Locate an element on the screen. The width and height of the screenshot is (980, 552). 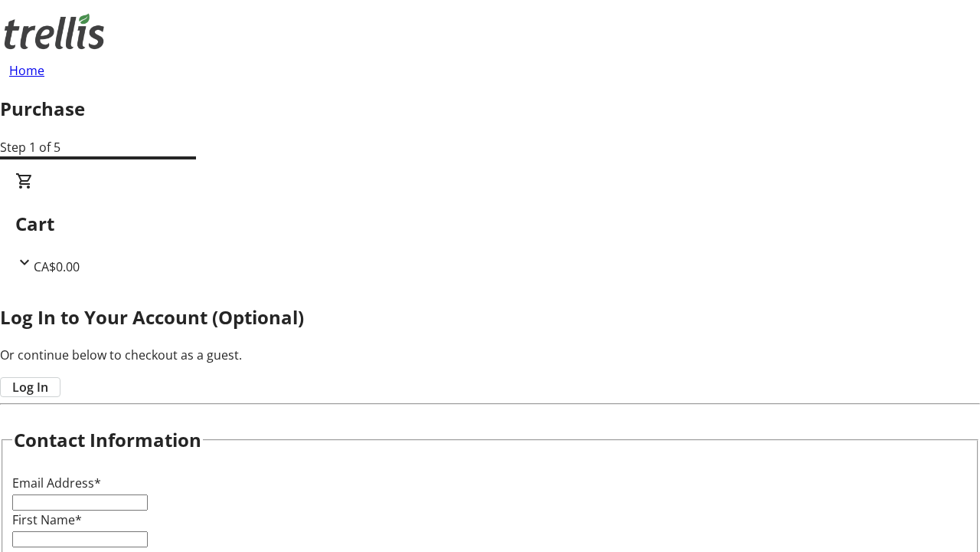
h2: Cart is located at coordinates (490, 224).